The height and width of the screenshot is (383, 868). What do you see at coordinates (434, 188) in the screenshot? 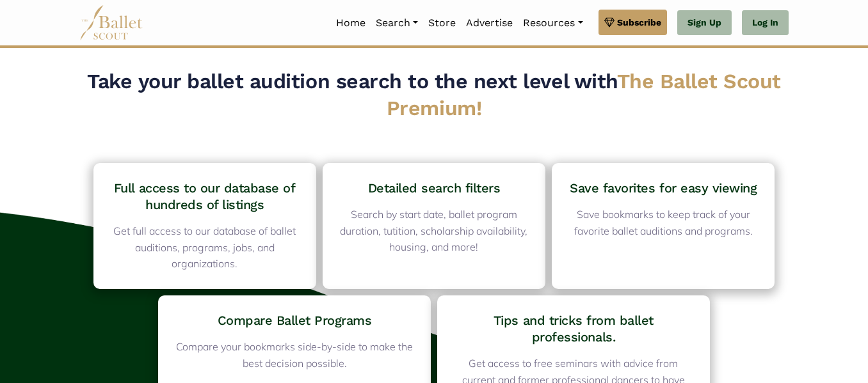
I see `h4: Detailed search filters` at bounding box center [434, 188].